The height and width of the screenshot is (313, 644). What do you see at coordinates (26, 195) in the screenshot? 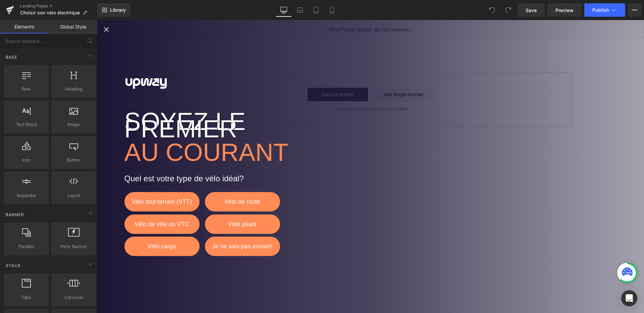
I see `span: Separator` at bounding box center [26, 195].